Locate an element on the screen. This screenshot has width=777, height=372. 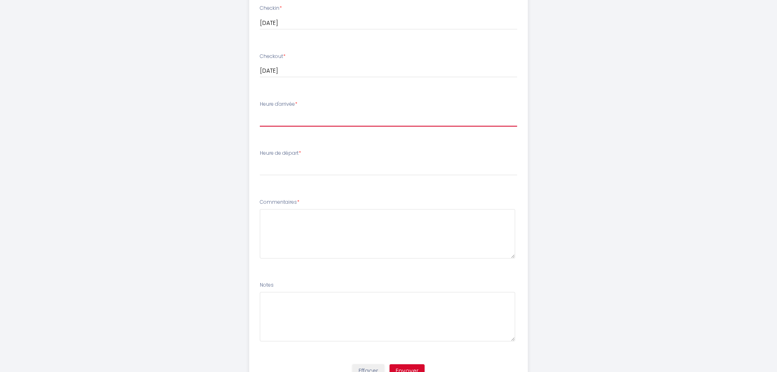
label: Commentaires is located at coordinates (280, 202).